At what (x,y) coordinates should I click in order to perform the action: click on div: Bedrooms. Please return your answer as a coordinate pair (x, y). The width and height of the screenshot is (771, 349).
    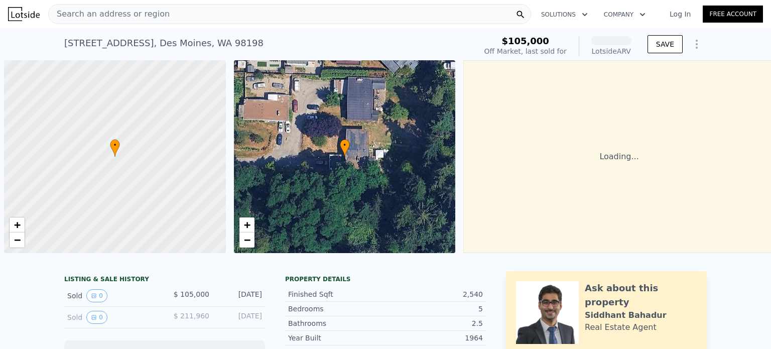
    Looking at the image, I should click on (337, 309).